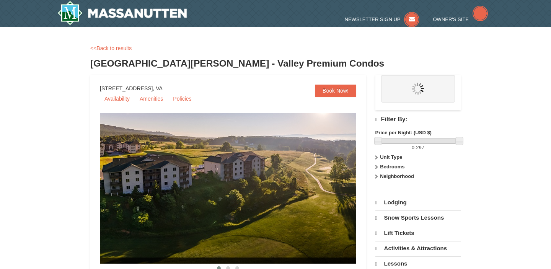 Image resolution: width=551 pixels, height=269 pixels. What do you see at coordinates (122, 13) in the screenshot?
I see `img: Massanutten Resort Logo` at bounding box center [122, 13].